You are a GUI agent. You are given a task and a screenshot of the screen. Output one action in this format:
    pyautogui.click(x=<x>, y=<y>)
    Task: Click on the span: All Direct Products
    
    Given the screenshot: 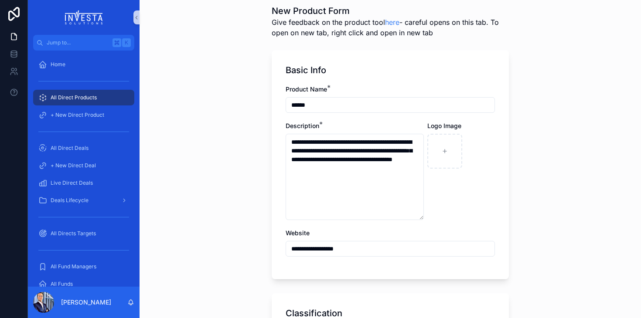 What is the action you would take?
    pyautogui.click(x=74, y=98)
    